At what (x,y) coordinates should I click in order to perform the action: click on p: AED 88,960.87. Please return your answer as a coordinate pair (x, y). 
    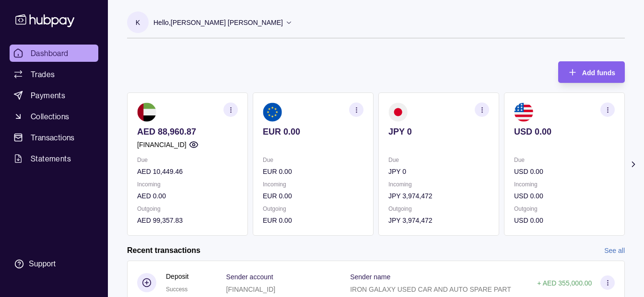
    Looking at the image, I should click on (188, 132).